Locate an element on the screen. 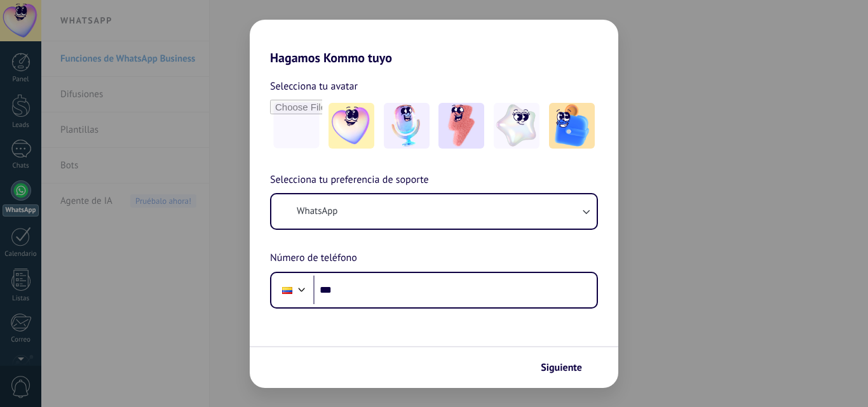 Image resolution: width=868 pixels, height=407 pixels. h2: Hagamos Kommo tuyo is located at coordinates (434, 43).